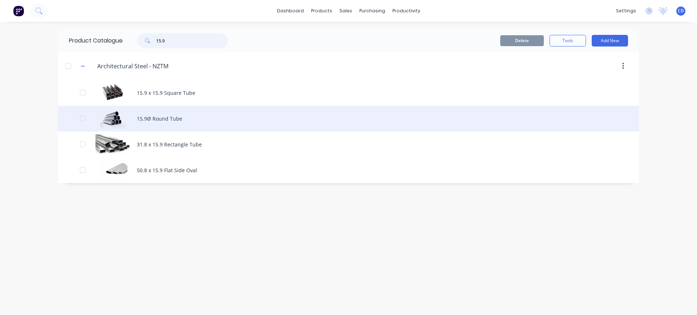  I want to click on img: Factory, so click(19, 11).